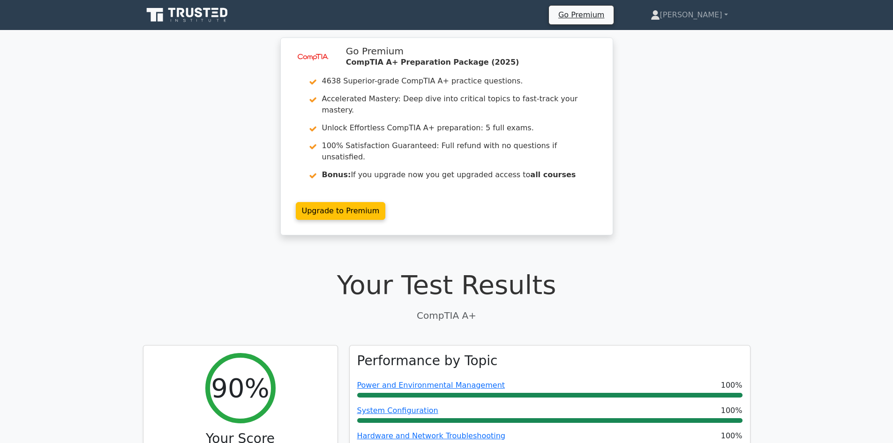 The image size is (893, 443). What do you see at coordinates (428, 361) in the screenshot?
I see `h3: Performance by Topic` at bounding box center [428, 361].